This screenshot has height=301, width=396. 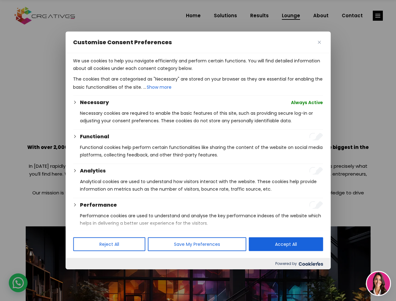 I want to click on div: Powered by, so click(x=198, y=264).